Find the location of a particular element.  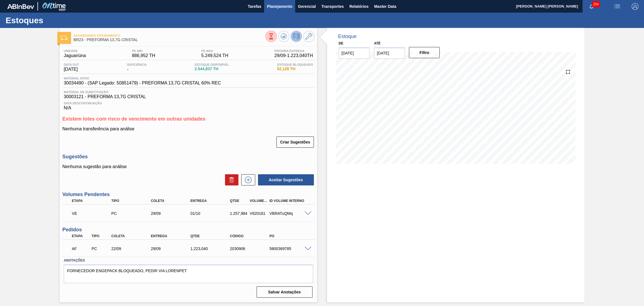

div: VBRATuQMq is located at coordinates (290, 213).